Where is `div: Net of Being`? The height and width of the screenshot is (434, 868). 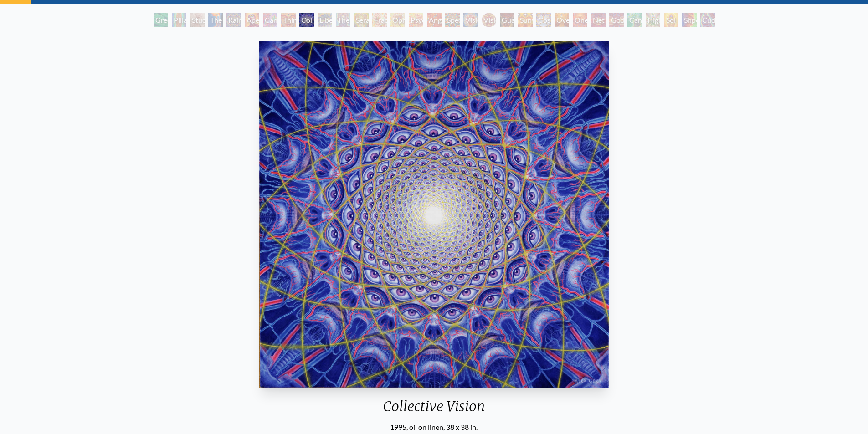 div: Net of Being is located at coordinates (598, 20).